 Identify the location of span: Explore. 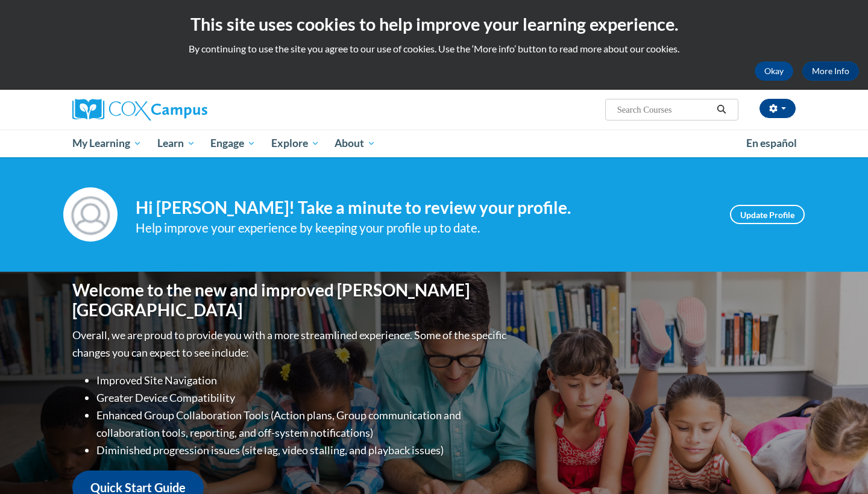
(295, 144).